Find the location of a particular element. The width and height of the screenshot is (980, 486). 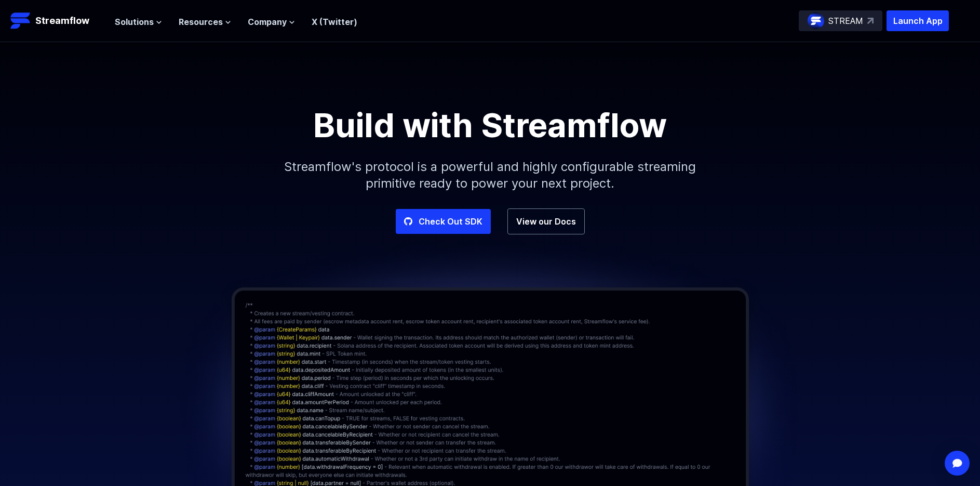

a: View our Docs is located at coordinates (546, 221).